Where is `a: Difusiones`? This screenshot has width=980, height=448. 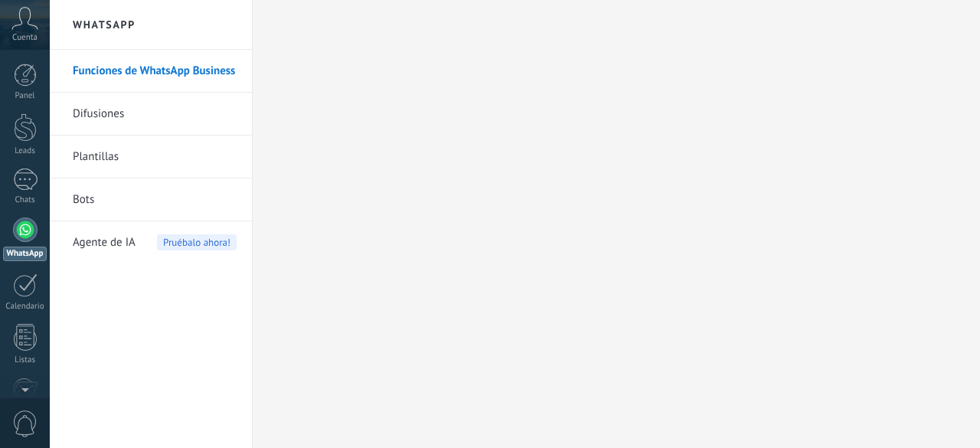
a: Difusiones is located at coordinates (155, 114).